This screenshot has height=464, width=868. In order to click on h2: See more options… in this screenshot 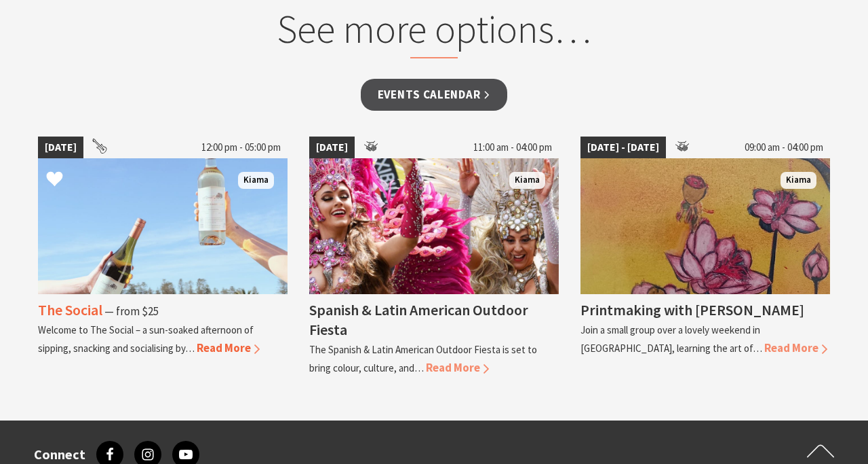, I will do `click(434, 32)`.